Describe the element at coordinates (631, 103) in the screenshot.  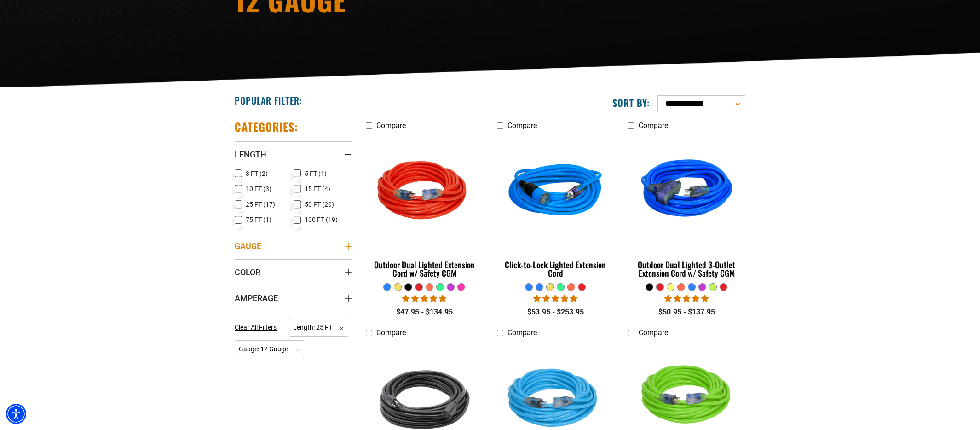
I see `label: Sort by:` at that location.